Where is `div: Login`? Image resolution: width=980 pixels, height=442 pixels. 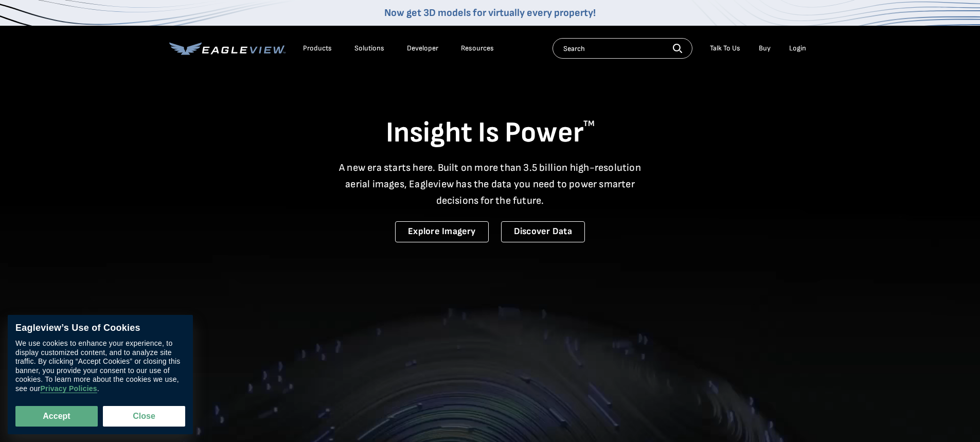 div: Login is located at coordinates (797, 49).